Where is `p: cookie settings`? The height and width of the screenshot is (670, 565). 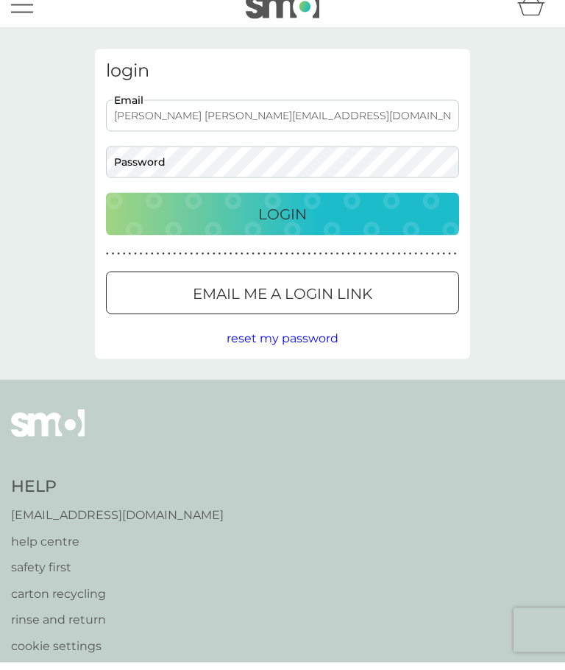 p: cookie settings is located at coordinates (117, 654).